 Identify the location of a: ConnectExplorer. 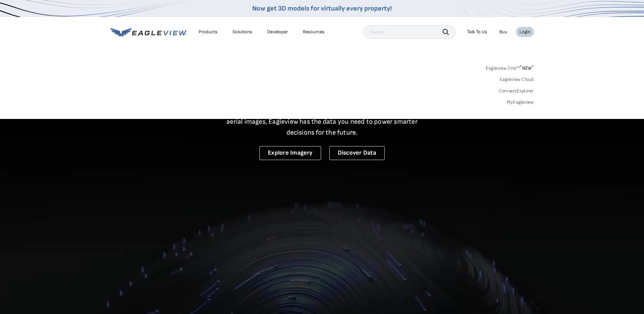
(516, 91).